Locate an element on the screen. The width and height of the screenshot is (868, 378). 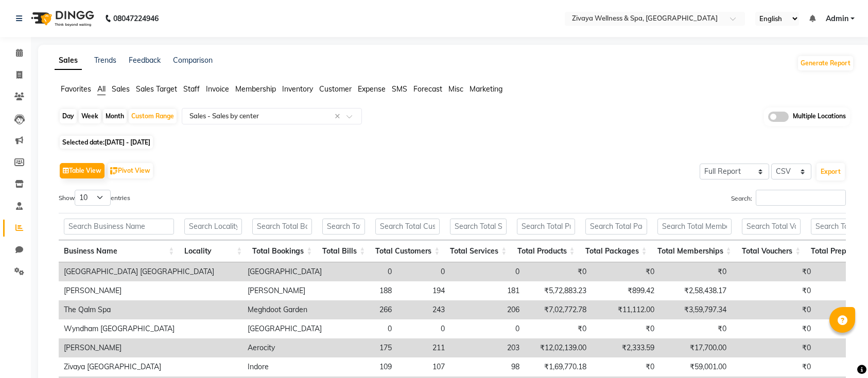
td: 98 is located at coordinates (487, 367).